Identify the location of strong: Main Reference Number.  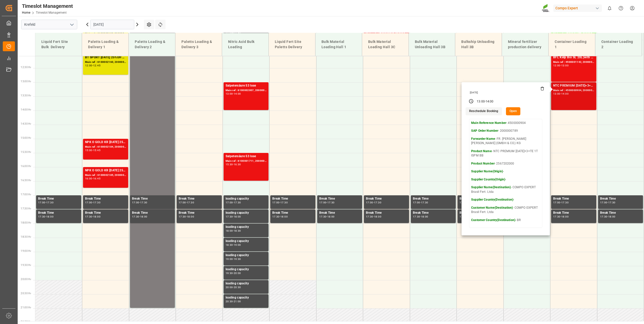
(489, 123).